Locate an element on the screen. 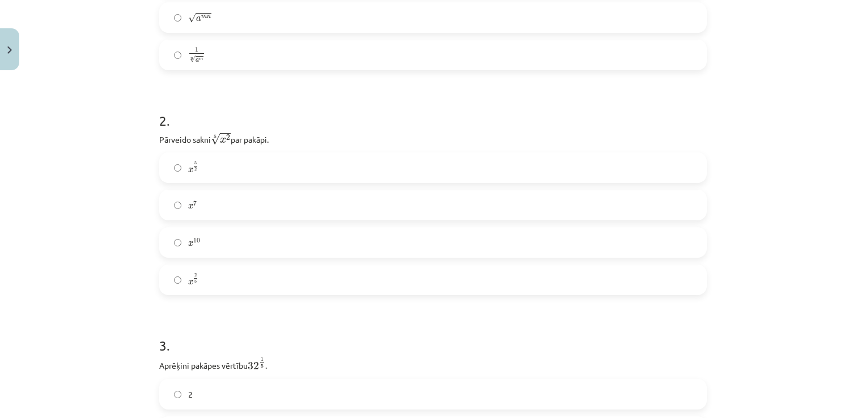 Image resolution: width=866 pixels, height=418 pixels. input: 2 is located at coordinates (177, 395).